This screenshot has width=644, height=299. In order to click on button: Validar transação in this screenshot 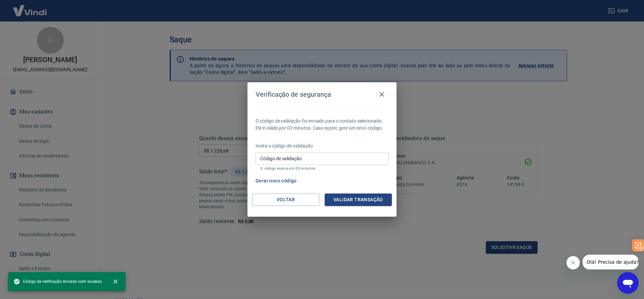, I will do `click(358, 200)`.